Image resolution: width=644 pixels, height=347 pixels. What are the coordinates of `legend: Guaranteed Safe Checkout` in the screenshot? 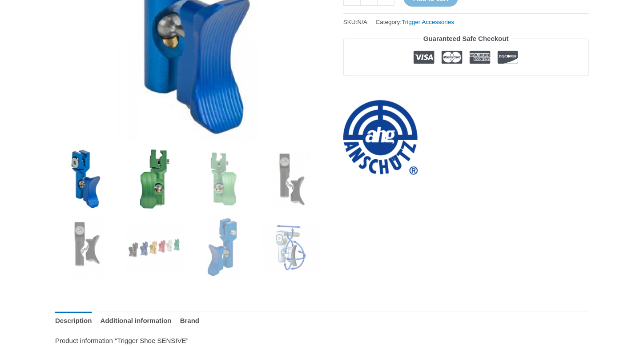 It's located at (466, 38).